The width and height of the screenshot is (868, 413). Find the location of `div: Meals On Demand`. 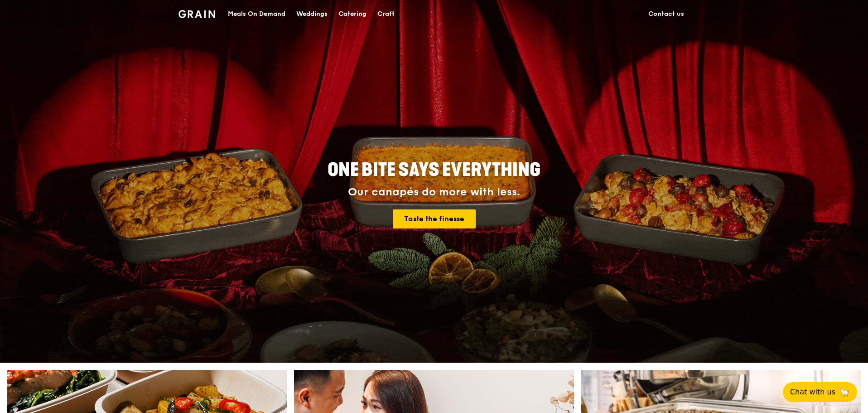

div: Meals On Demand is located at coordinates (257, 14).